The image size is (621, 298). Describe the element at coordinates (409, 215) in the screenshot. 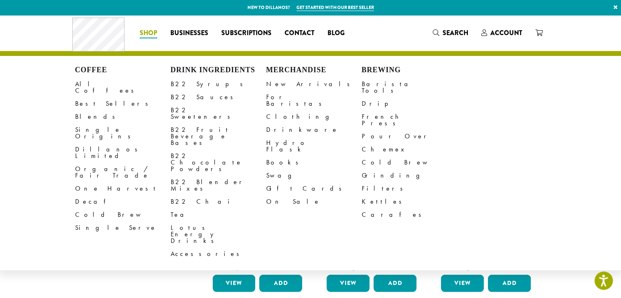

I see `a: Carafes` at that location.